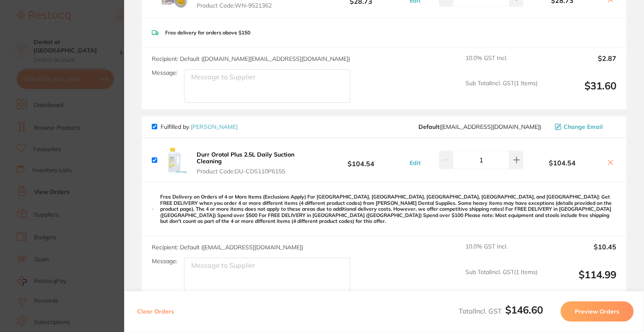 This screenshot has height=332, width=644. I want to click on span: Product Code: WN-9521362, so click(234, 6).